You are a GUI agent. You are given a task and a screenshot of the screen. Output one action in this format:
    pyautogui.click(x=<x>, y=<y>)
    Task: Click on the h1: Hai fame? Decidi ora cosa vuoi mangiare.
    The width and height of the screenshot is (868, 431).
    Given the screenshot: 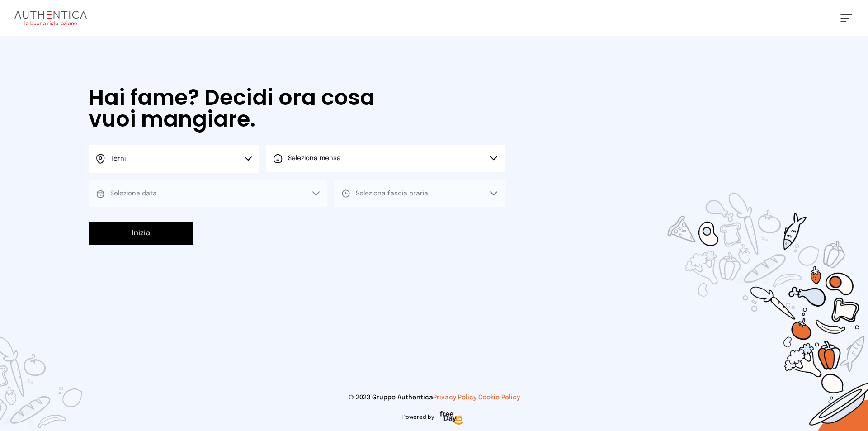 What is the action you would take?
    pyautogui.click(x=244, y=109)
    